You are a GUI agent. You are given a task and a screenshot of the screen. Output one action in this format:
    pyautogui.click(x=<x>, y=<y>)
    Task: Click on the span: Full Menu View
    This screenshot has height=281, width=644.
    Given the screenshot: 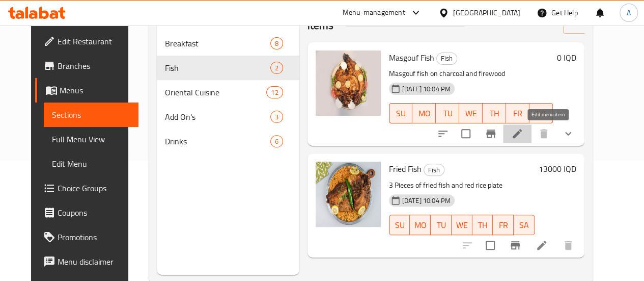 What is the action you would take?
    pyautogui.click(x=91, y=139)
    